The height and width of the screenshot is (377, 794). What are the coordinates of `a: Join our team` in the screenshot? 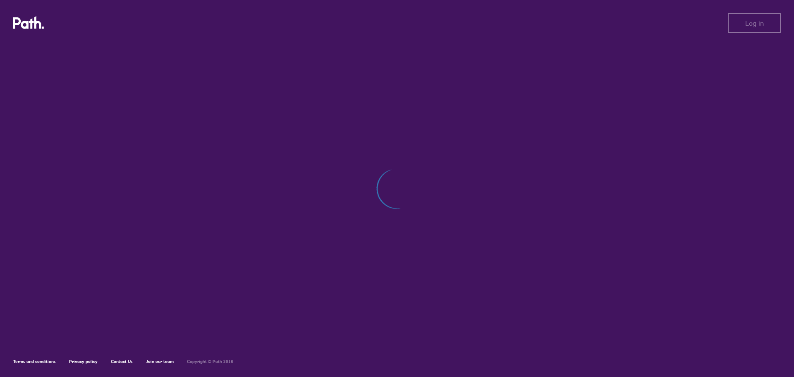 It's located at (160, 361).